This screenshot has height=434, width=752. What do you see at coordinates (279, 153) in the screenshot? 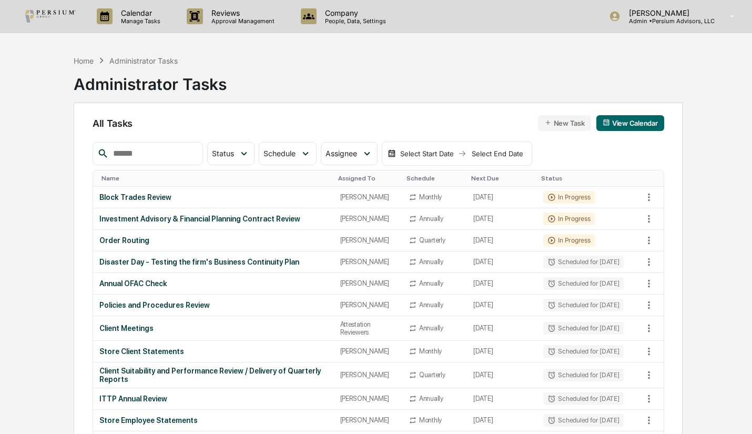
I see `span: Schedule` at bounding box center [279, 153].